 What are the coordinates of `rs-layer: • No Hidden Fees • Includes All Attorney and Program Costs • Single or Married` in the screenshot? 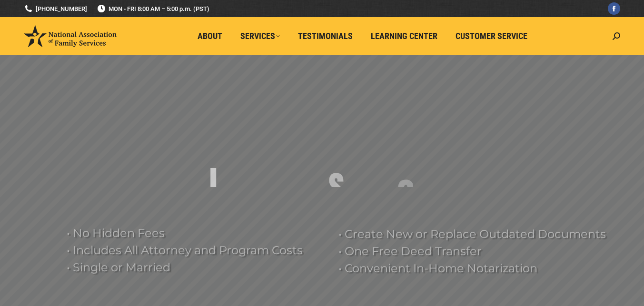 It's located at (197, 250).